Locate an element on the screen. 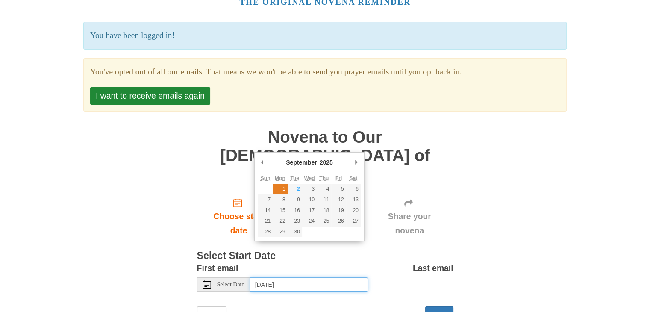  section: You've opted out of all our emails. That means we won't be able to send you prayer emails until y... is located at coordinates (325, 72).